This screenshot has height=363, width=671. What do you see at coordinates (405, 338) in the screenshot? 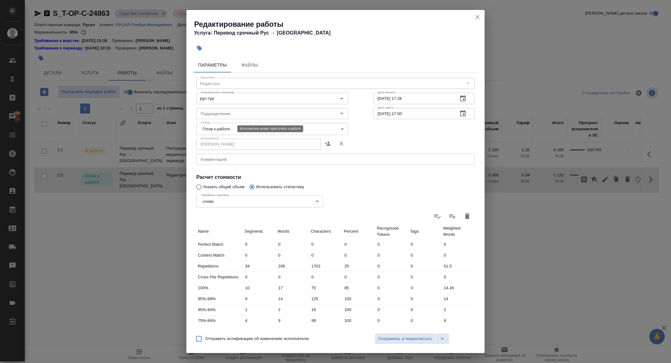
I see `button: Сохранить и пересчитать` at bounding box center [405, 338].